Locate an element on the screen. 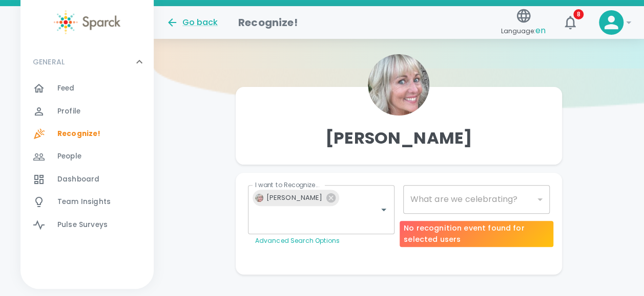 The height and width of the screenshot is (296, 644). img: Sparck logo is located at coordinates (87, 22).